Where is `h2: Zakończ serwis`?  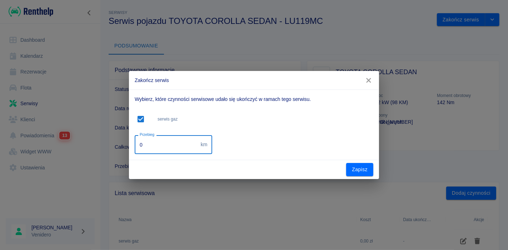
h2: Zakończ serwis is located at coordinates (254, 80).